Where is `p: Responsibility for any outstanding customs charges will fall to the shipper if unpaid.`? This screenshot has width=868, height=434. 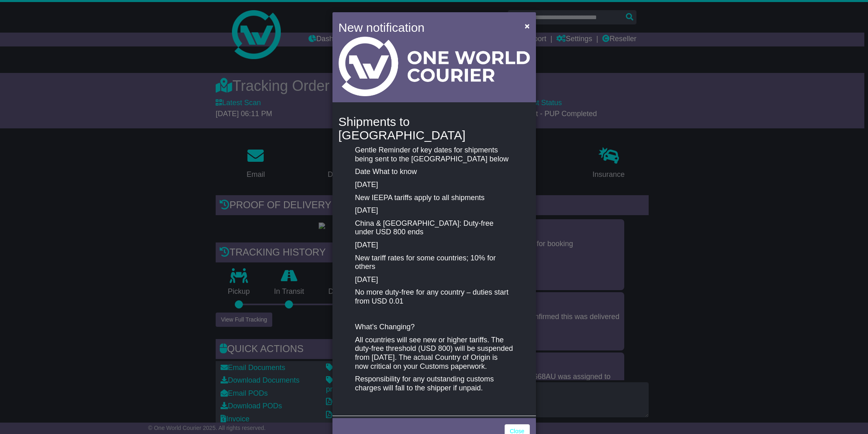 p: Responsibility for any outstanding customs charges will fall to the shipper if unpaid. is located at coordinates (434, 384).